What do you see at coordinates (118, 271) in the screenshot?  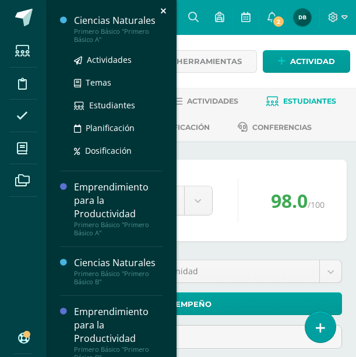 I see `a: Ciencias NaturalesPrimero Básico "Primero Básico B"` at bounding box center [118, 271].